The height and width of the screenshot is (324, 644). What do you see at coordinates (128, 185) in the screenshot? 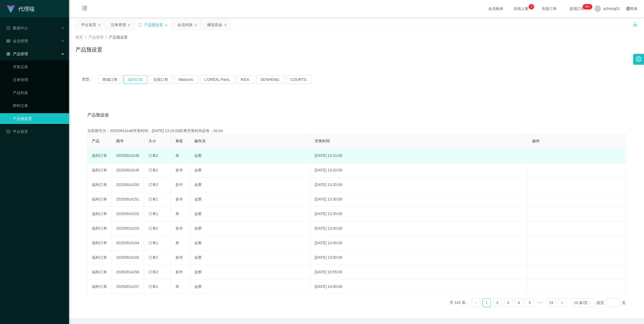
I see `td: 20250914150` at bounding box center [128, 185].